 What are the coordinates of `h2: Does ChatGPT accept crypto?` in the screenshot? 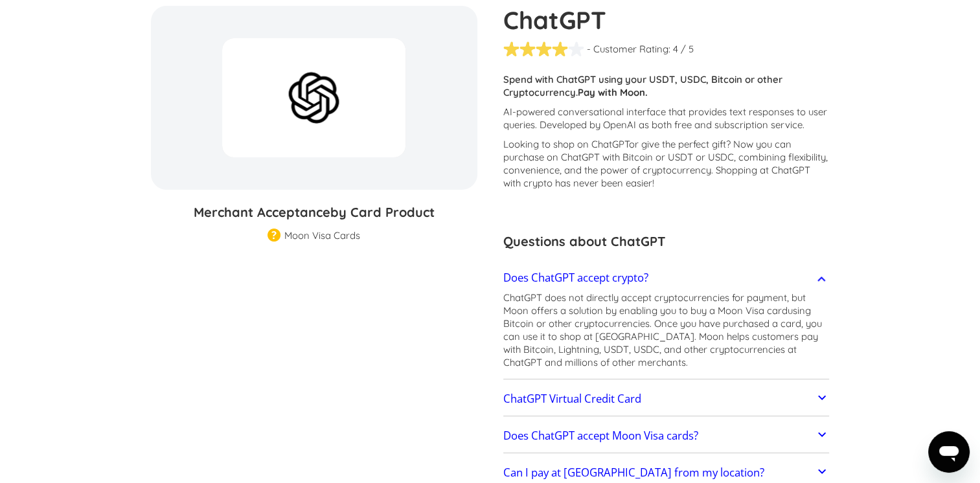 It's located at (576, 278).